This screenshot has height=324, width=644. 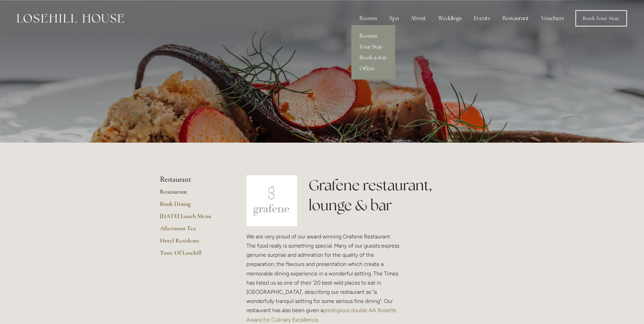 I want to click on a: Taste Of Losehill, so click(x=192, y=255).